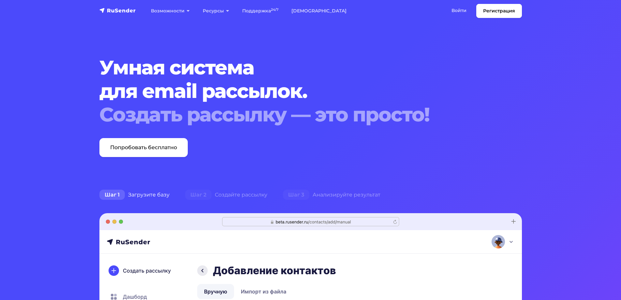 Image resolution: width=621 pixels, height=300 pixels. I want to click on a: Возможности, so click(170, 11).